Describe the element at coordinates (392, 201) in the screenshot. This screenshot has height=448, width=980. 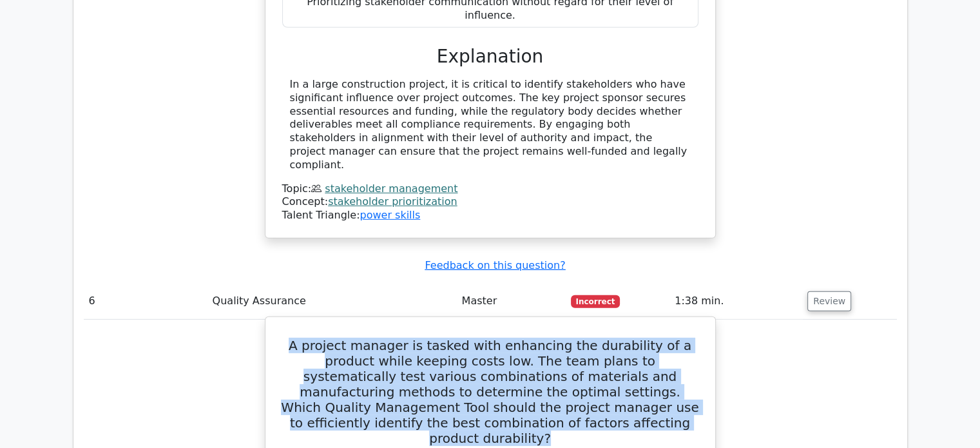
I see `a: stakeholder prioritization` at that location.